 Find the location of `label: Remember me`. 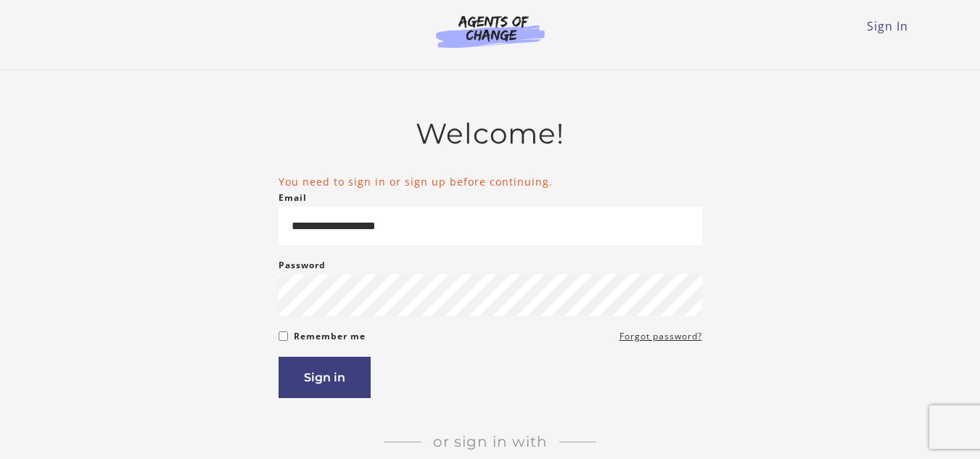

label: Remember me is located at coordinates (329, 337).